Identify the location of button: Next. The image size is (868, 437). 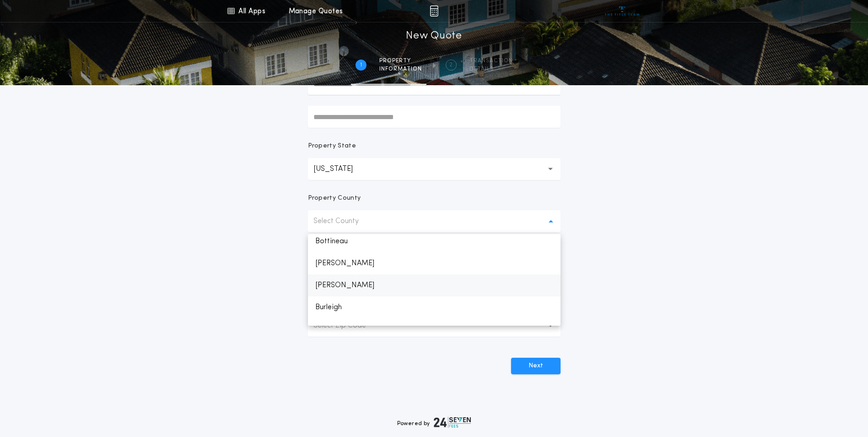
(536, 366).